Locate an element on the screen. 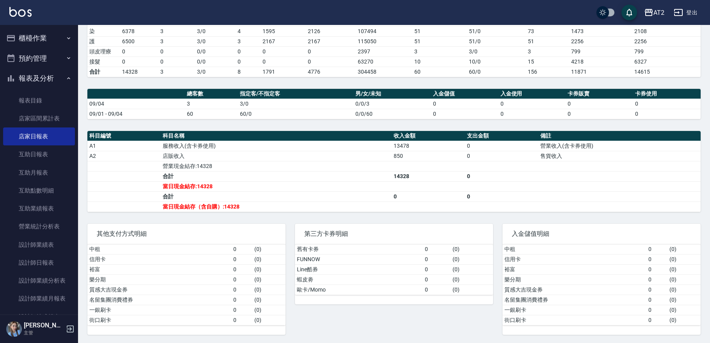 The image size is (710, 343). th: 科目名稱 is located at coordinates (276, 136).